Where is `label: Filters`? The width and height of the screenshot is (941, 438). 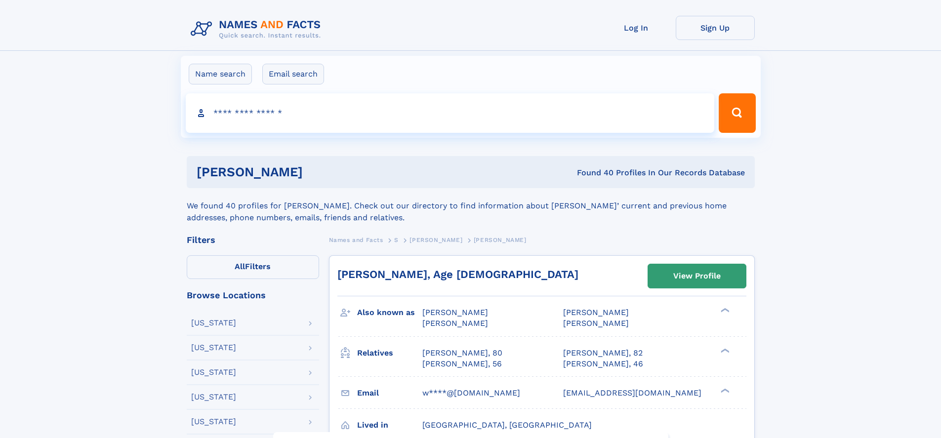
label: Filters is located at coordinates (253, 267).